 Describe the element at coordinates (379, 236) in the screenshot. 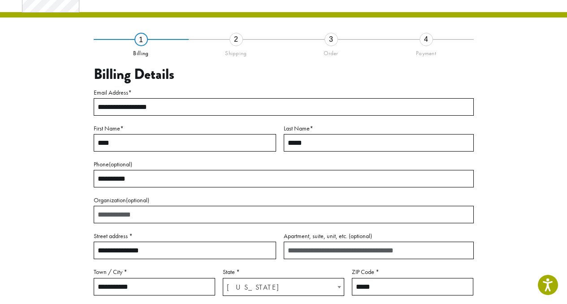

I see `label: Apartment, suite, unit, etc.` at that location.